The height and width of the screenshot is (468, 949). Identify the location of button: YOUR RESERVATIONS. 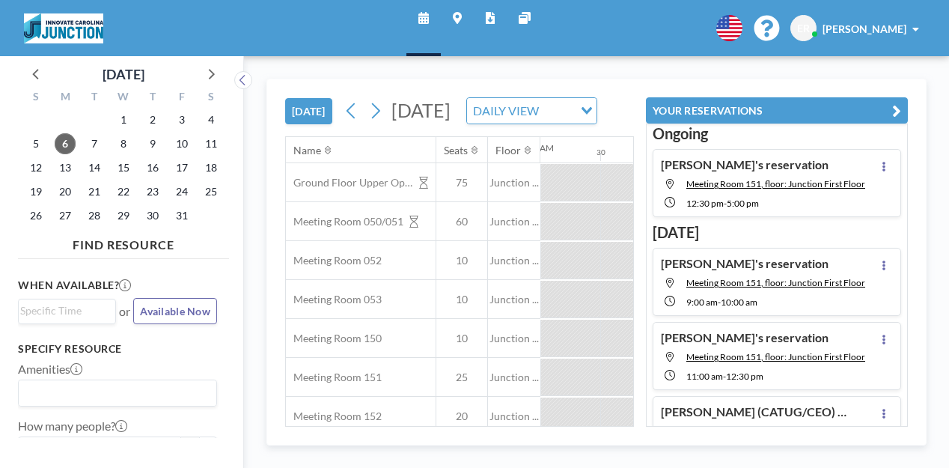
(777, 110).